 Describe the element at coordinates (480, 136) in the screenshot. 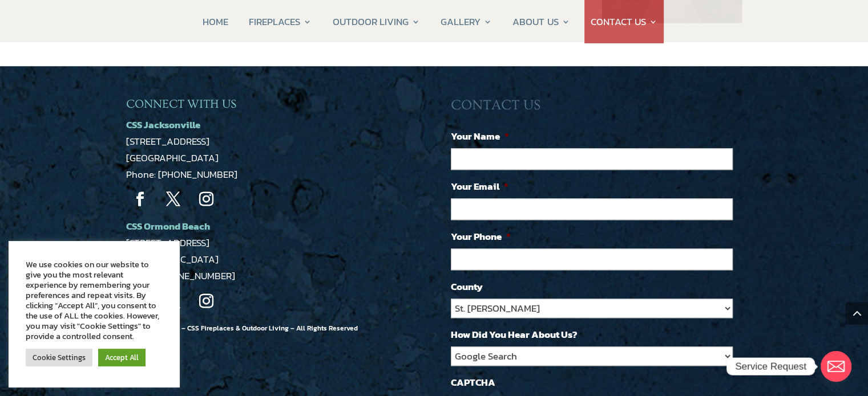

I see `label: Your Name` at that location.